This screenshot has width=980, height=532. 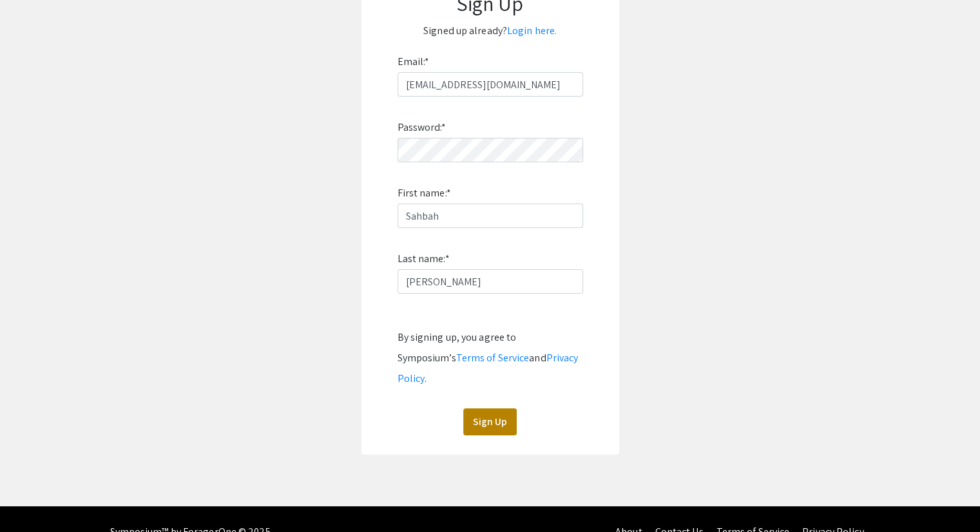 I want to click on label: Last name:, so click(x=423, y=259).